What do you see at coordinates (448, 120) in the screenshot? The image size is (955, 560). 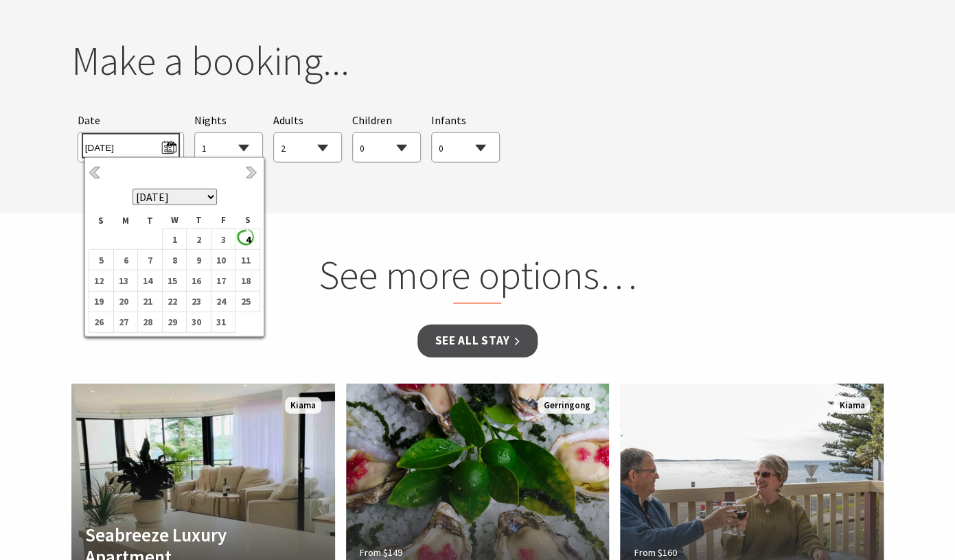 I see `span: Infants` at bounding box center [448, 120].